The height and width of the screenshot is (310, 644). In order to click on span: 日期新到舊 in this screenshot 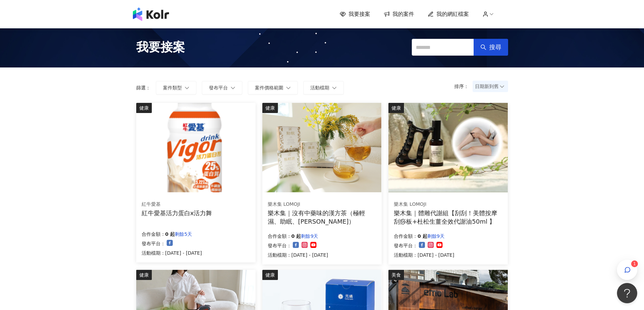, I will do `click(490, 86)`.